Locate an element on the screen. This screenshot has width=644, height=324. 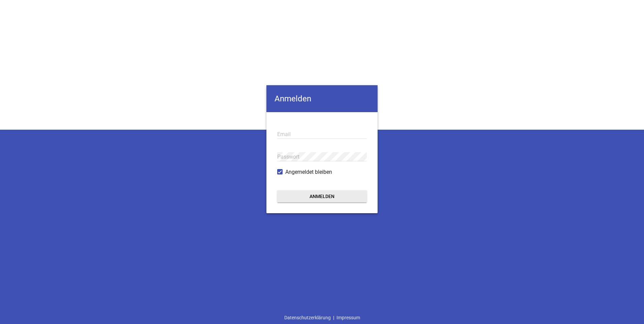
button: Anmelden is located at coordinates (322, 197).